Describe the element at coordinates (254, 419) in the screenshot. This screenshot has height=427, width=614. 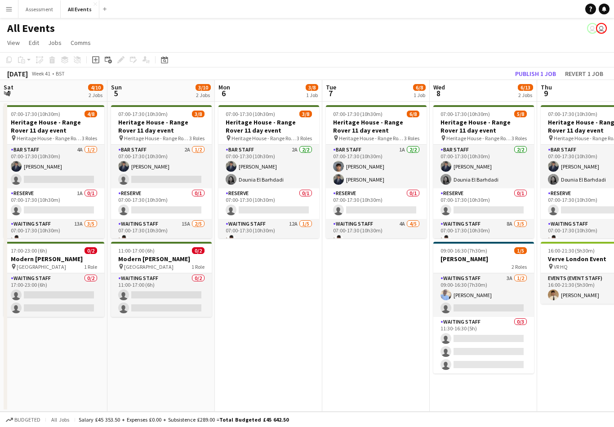
I see `span: Total Budgeted £45 642.50` at that location.